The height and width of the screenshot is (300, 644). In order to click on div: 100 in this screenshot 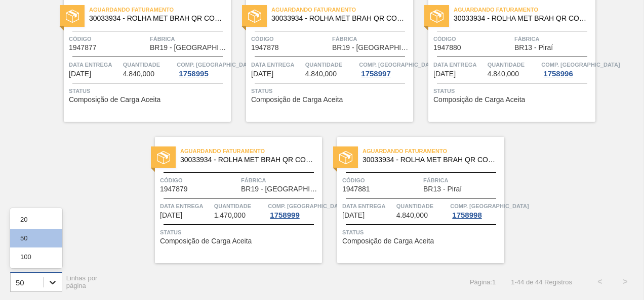, I will do `click(36, 257)`.